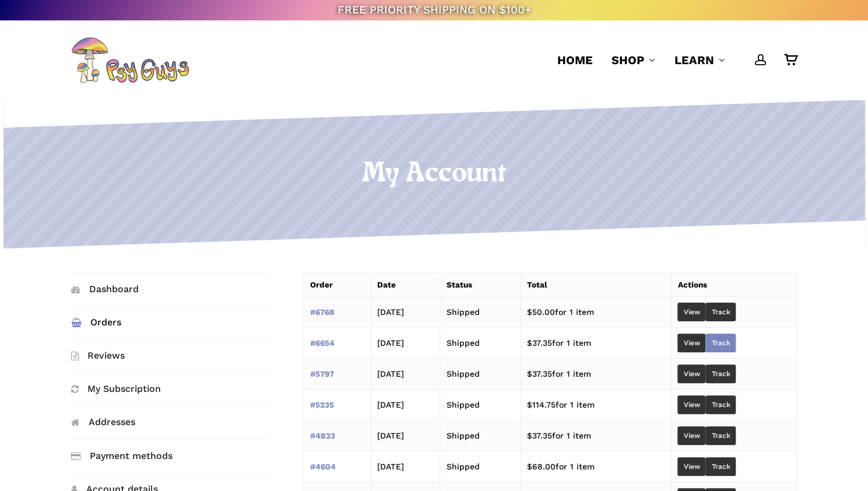 Image resolution: width=868 pixels, height=491 pixels. Describe the element at coordinates (171, 423) in the screenshot. I see `a: Addresses` at that location.